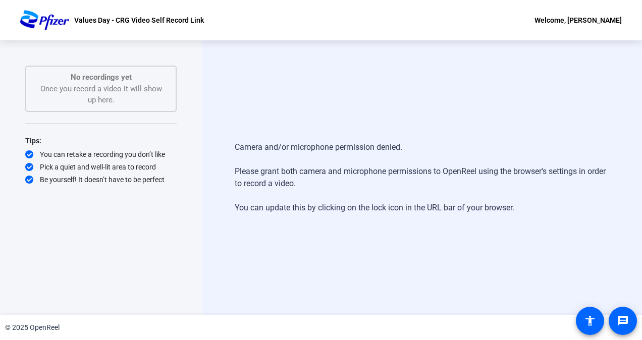 The image size is (642, 340). I want to click on div: Once you record a video it will show up here., so click(101, 89).